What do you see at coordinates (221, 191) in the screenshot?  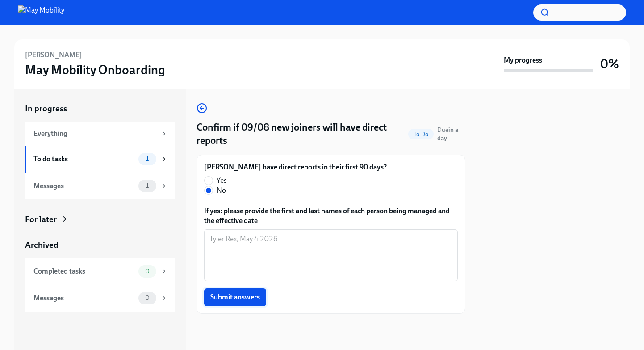 I see `span: No` at bounding box center [221, 191].